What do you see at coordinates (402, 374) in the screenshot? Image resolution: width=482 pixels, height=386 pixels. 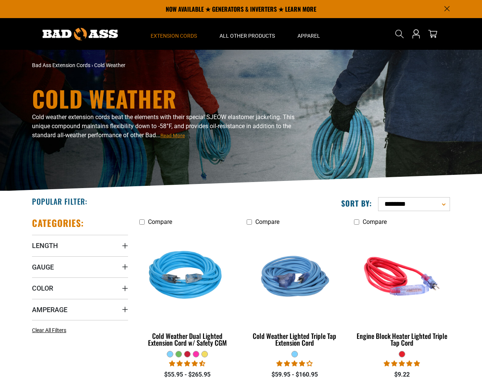 I see `div: $9.22` at bounding box center [402, 374].